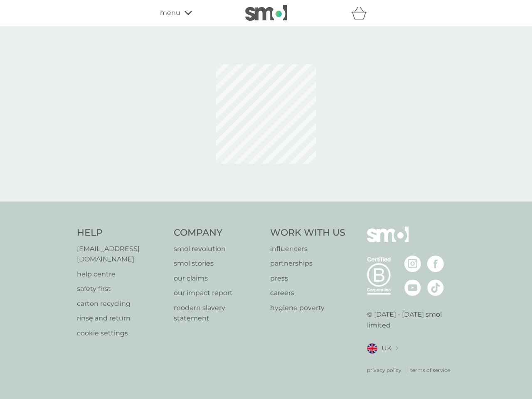 The width and height of the screenshot is (532, 399). I want to click on p: carton recycling, so click(121, 304).